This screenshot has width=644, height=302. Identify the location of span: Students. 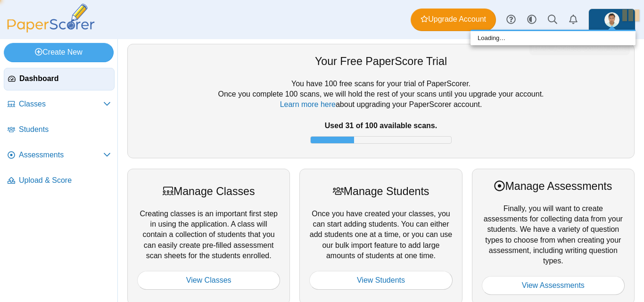
(65, 130).